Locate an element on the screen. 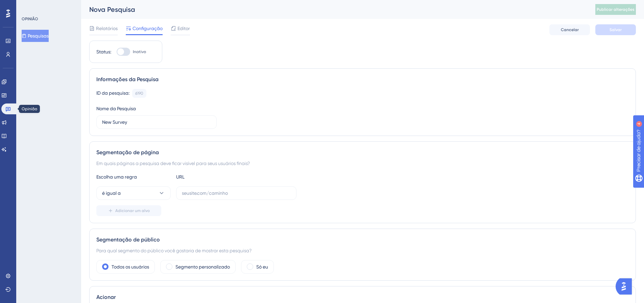 Image resolution: width=644 pixels, height=303 pixels. font: Editor is located at coordinates (183, 29).